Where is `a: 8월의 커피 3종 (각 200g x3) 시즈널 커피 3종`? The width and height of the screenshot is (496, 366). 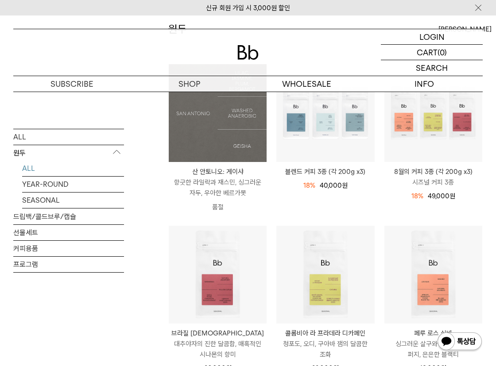 a: 8월의 커피 3종 (각 200g x3) 시즈널 커피 3종 is located at coordinates (433, 177).